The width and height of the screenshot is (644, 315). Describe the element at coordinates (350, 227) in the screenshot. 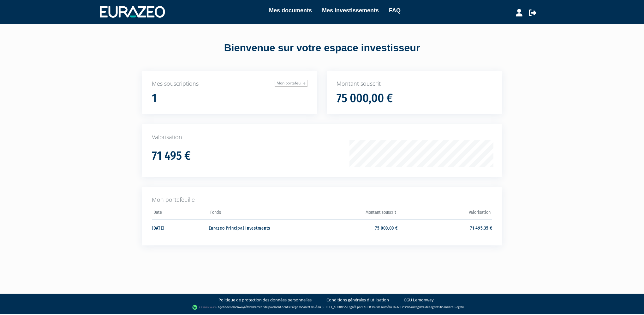

I see `td: 75 000,00 €` at that location.